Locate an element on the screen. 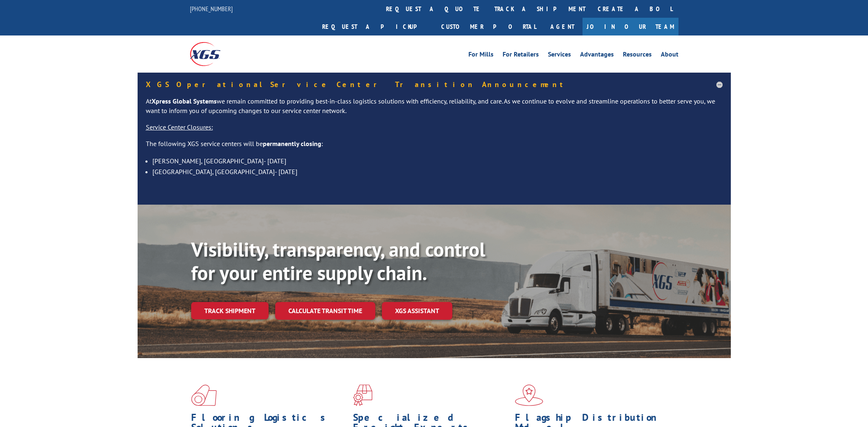 Image resolution: width=868 pixels, height=427 pixels. u: Service Center Closures: is located at coordinates (179, 127).